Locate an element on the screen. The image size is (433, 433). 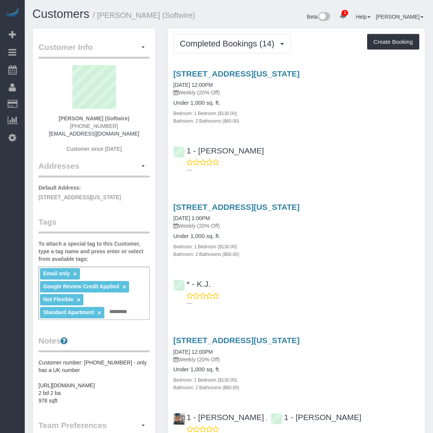
label: To attach a special tag to this Customer, type a tag name and press enter or select from availabl... is located at coordinates (94, 251).